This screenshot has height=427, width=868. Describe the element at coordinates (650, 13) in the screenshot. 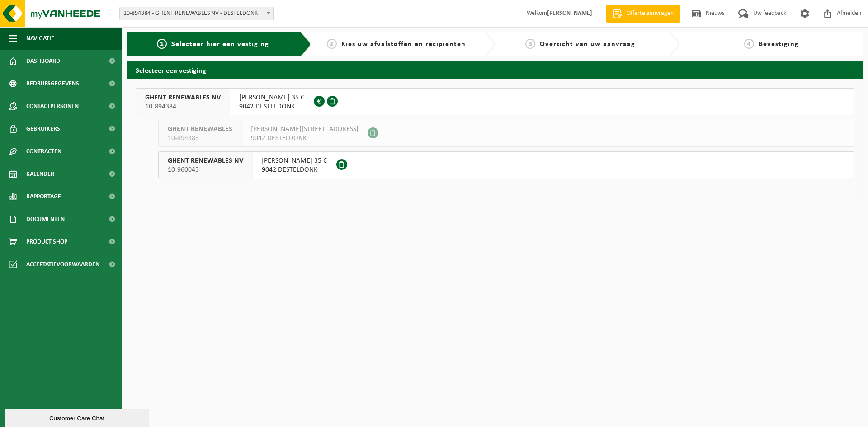

I see `span: Offerte aanvragen` at that location.